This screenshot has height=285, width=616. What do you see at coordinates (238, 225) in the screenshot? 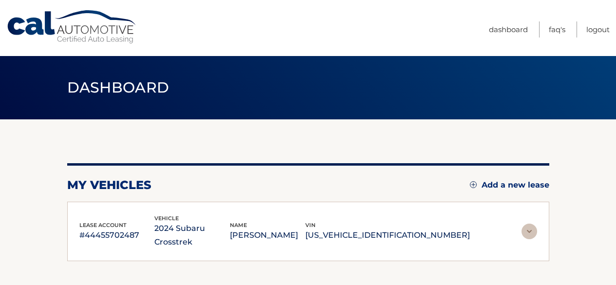
I see `span: name` at bounding box center [238, 225].